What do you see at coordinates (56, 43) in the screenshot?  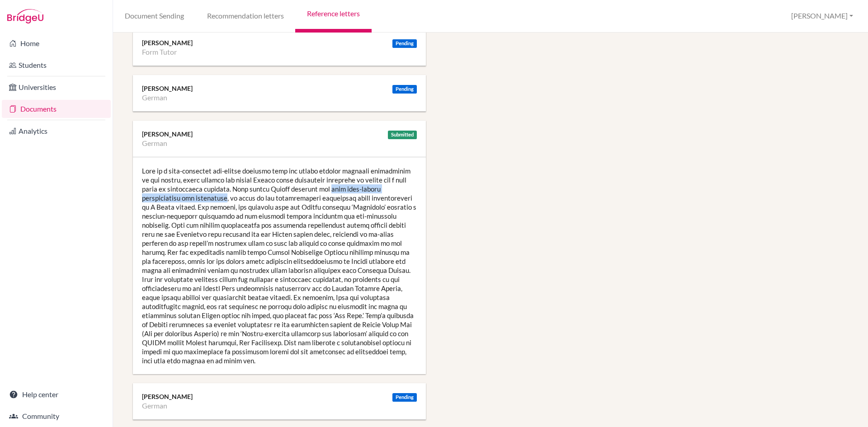 I see `a: Home` at bounding box center [56, 43].